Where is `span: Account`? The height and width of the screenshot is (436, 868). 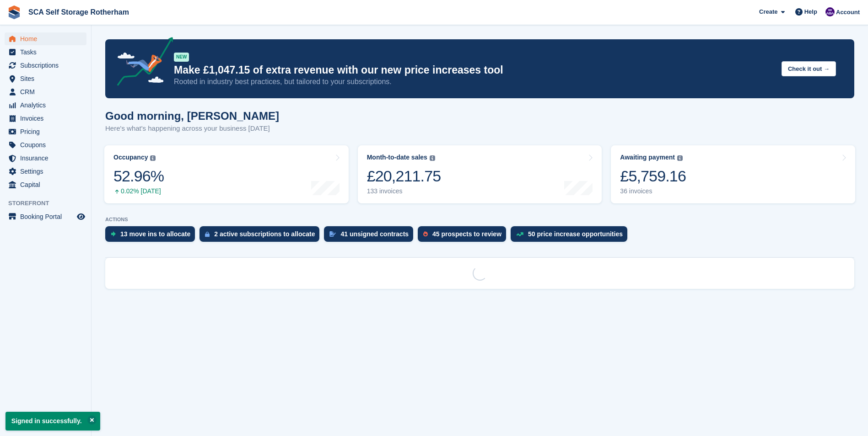 span: Account is located at coordinates (848, 12).